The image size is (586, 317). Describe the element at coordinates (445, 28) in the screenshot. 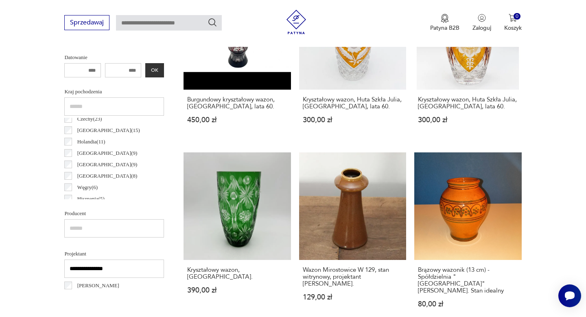

I see `p: Patyna B2B` at that location.